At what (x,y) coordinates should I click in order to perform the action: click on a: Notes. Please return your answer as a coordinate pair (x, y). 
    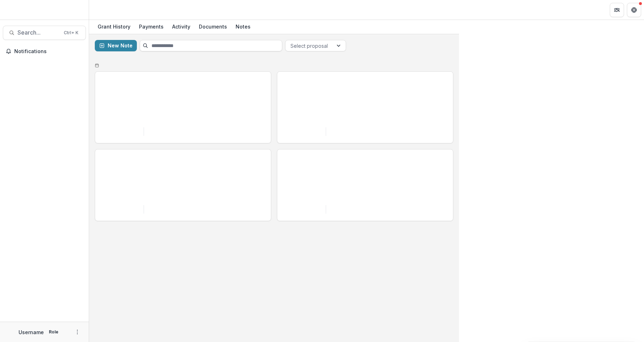
    Looking at the image, I should click on (243, 26).